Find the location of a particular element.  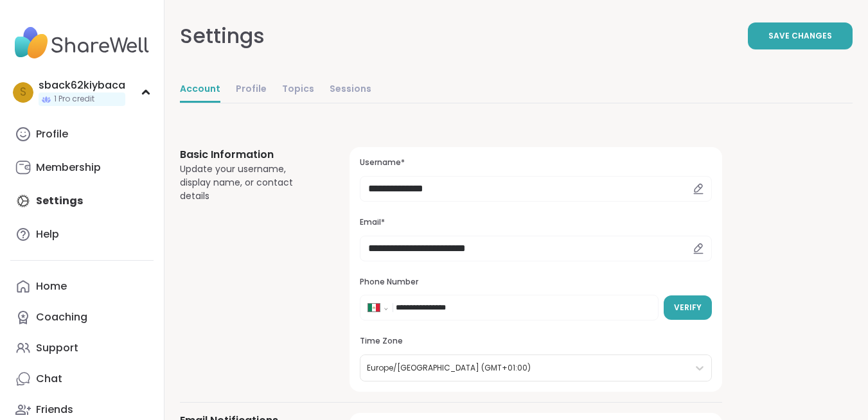

h3: Phone Number is located at coordinates (536, 282).